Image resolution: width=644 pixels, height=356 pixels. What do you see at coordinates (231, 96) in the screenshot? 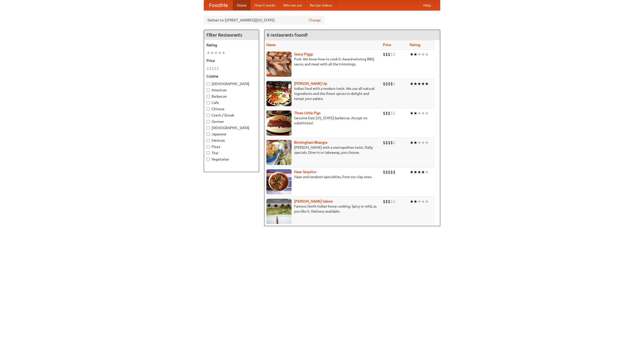
I see `label: Barbecue` at bounding box center [231, 96].